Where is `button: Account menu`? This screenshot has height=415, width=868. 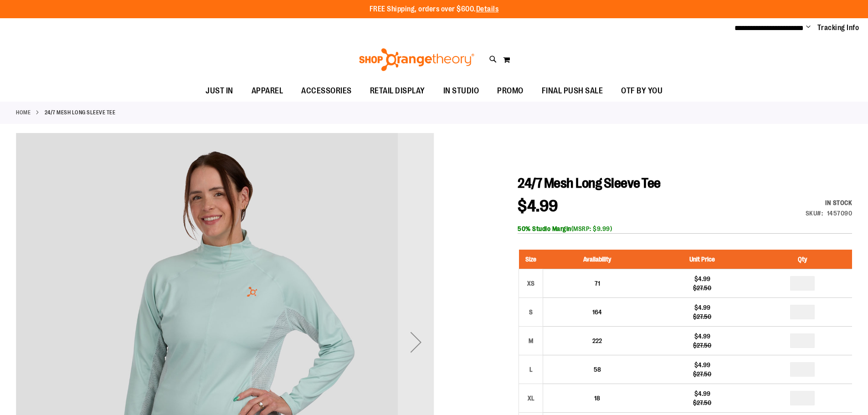
button: Account menu is located at coordinates (808, 28).